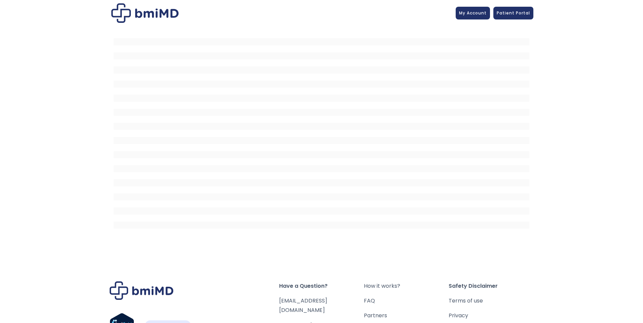 The image size is (643, 323). What do you see at coordinates (145, 13) in the screenshot?
I see `div: Patient Messaging Portal` at bounding box center [145, 13].